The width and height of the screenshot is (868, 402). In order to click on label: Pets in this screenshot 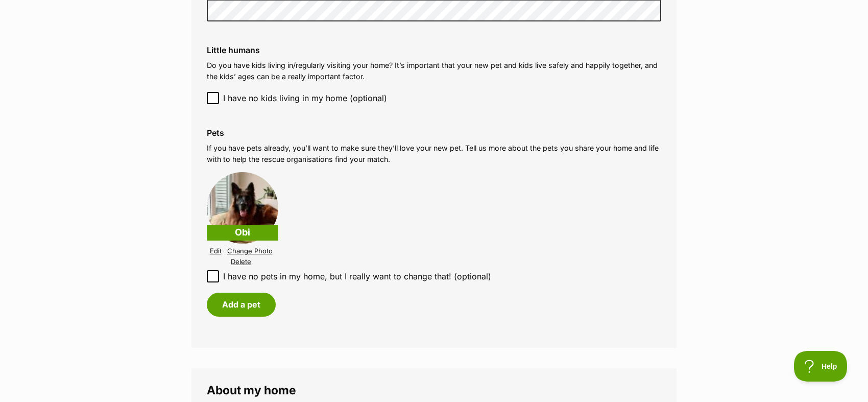, I will do `click(434, 133)`.